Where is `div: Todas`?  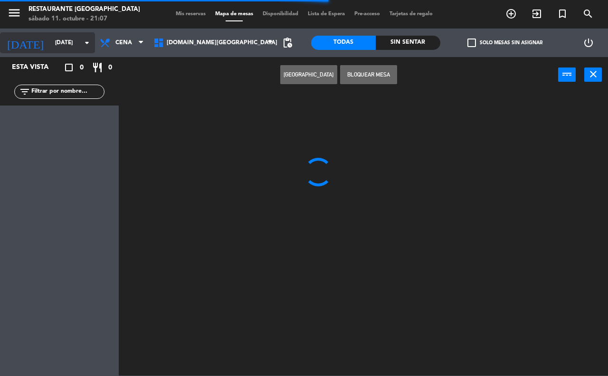
div: Todas is located at coordinates (343, 43).